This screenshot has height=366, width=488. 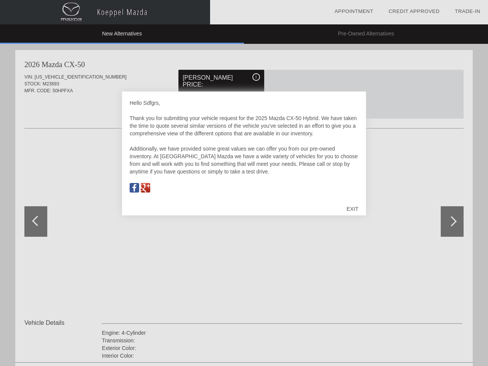 What do you see at coordinates (352, 209) in the screenshot?
I see `div: EXIT` at bounding box center [352, 209].